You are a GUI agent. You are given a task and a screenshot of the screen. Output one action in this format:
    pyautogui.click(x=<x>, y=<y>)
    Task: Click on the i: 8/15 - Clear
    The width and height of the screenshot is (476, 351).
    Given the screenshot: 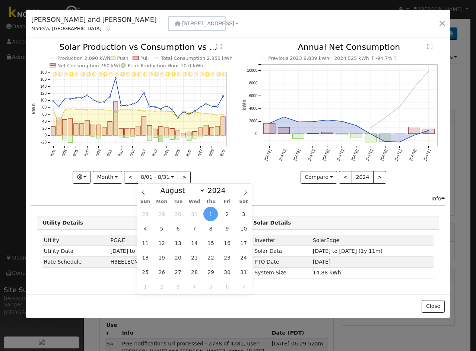 What is the action you would take?
    pyautogui.click(x=134, y=74)
    